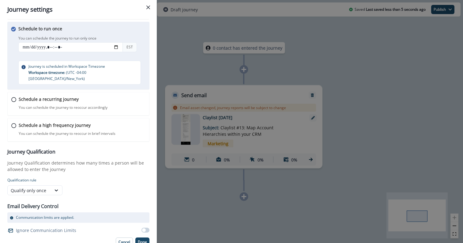  I want to click on div: EST, so click(129, 47).